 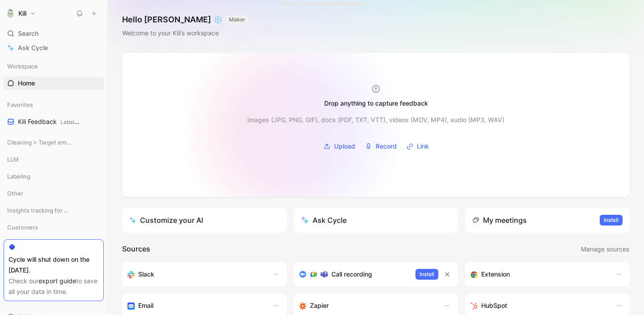 I want to click on button: Record, so click(x=381, y=146).